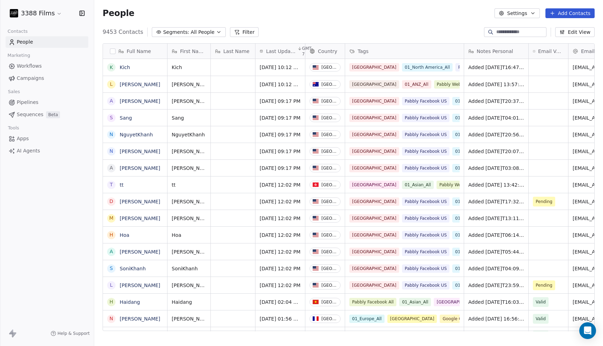  Describe the element at coordinates (23, 139) in the screenshot. I see `span: Apps` at that location.